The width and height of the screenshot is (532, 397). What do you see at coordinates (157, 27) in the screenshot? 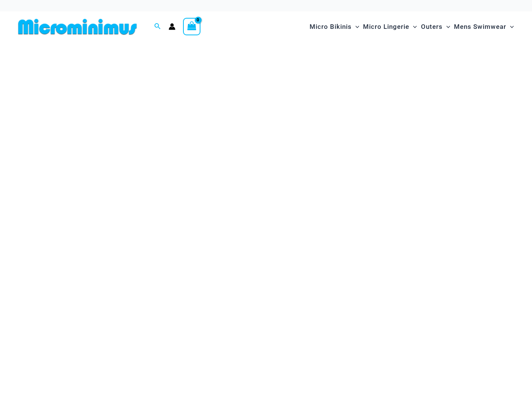
I see `a: Search icon link` at bounding box center [157, 27].